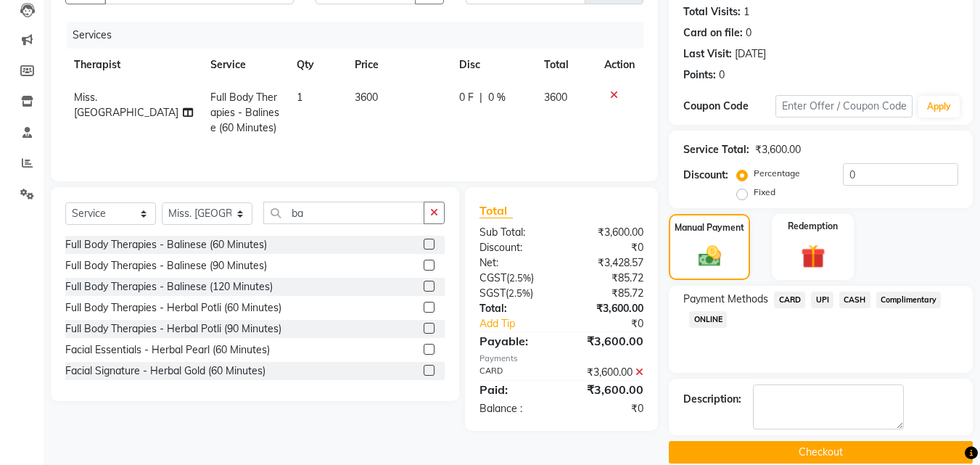 The height and width of the screenshot is (465, 980). What do you see at coordinates (844, 106) in the screenshot?
I see `input: Enter Offer / Coupon Code` at bounding box center [844, 106].